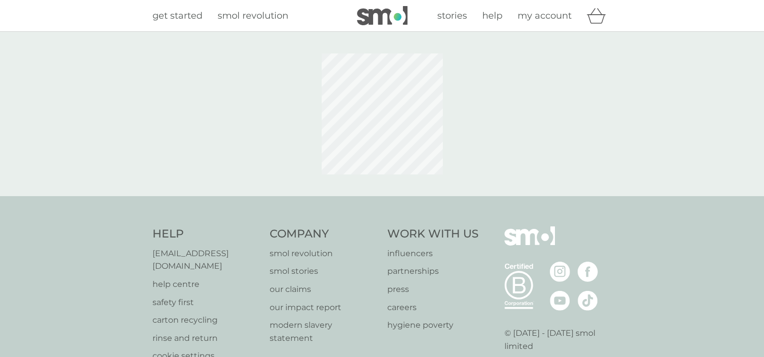 This screenshot has width=764, height=357. I want to click on p: carton recycling, so click(206, 321).